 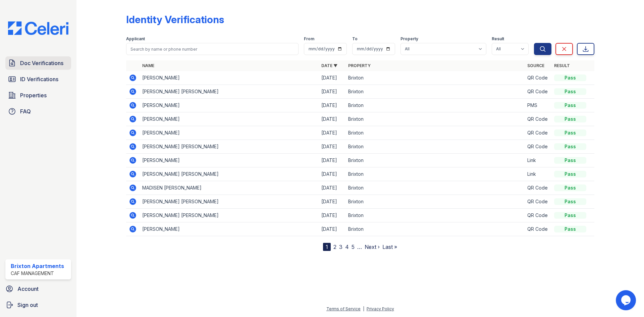 I want to click on a: Privacy Policy, so click(x=380, y=308).